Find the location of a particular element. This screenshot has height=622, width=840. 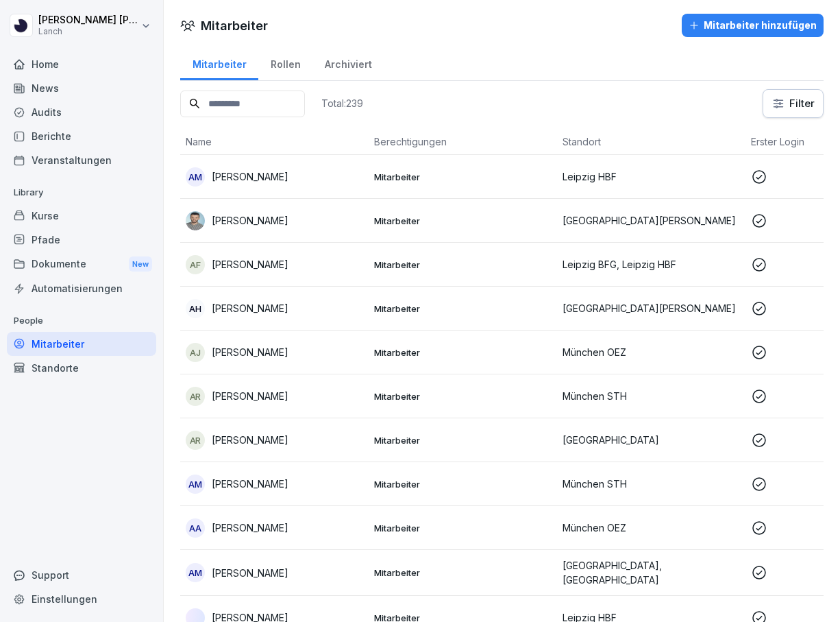

th: Berechtigungen is located at coordinates (463, 142).